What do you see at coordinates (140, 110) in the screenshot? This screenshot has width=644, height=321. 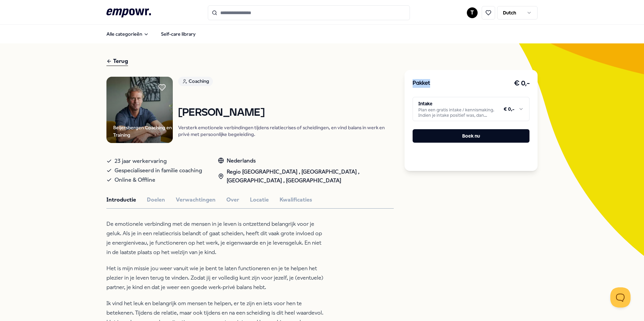 I see `img: Product Image` at bounding box center [140, 110].